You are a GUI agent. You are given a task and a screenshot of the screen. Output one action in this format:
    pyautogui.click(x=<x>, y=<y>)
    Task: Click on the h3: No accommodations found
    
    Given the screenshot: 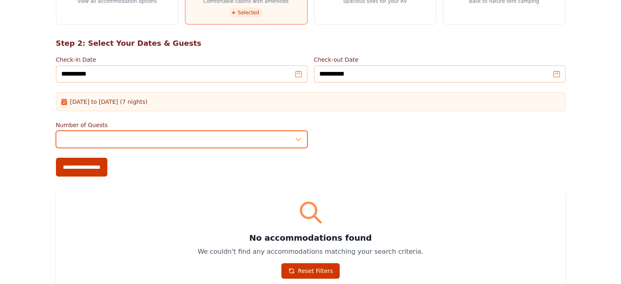 What is the action you would take?
    pyautogui.click(x=311, y=238)
    